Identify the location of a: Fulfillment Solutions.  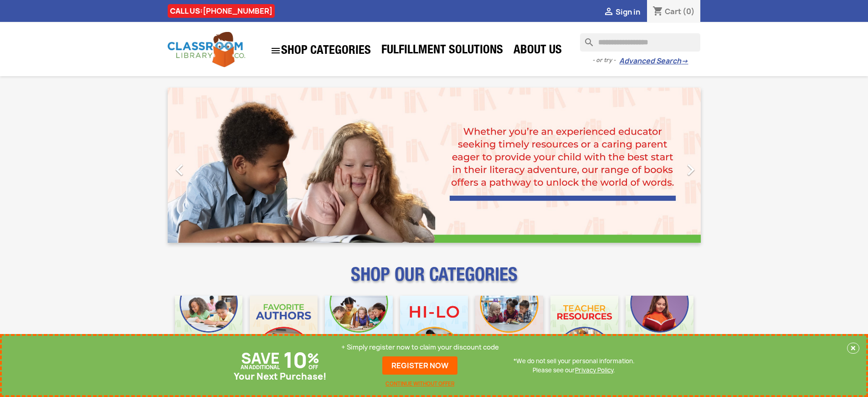
(442, 51).